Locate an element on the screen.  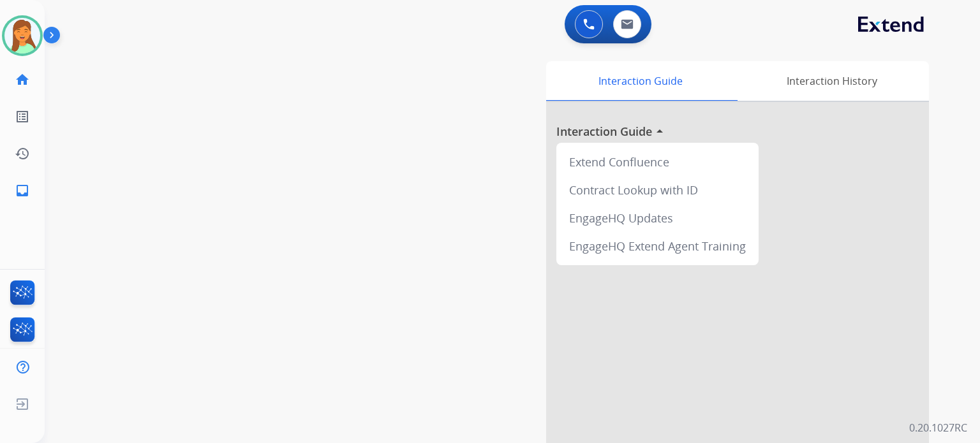
div: EngageHQ Extend Agent Training is located at coordinates (657, 246).